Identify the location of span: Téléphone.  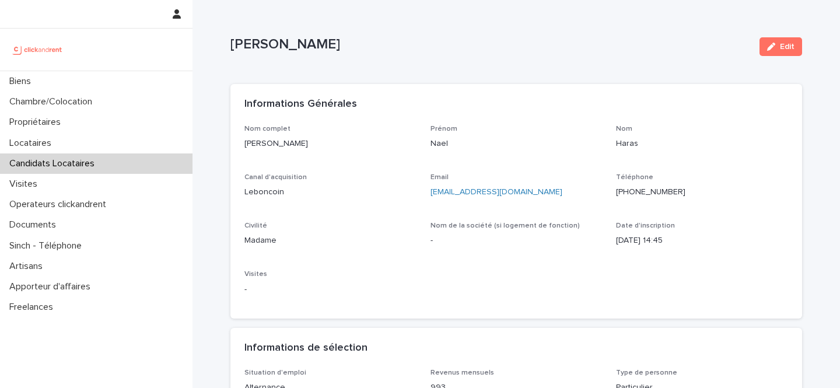
(634, 177).